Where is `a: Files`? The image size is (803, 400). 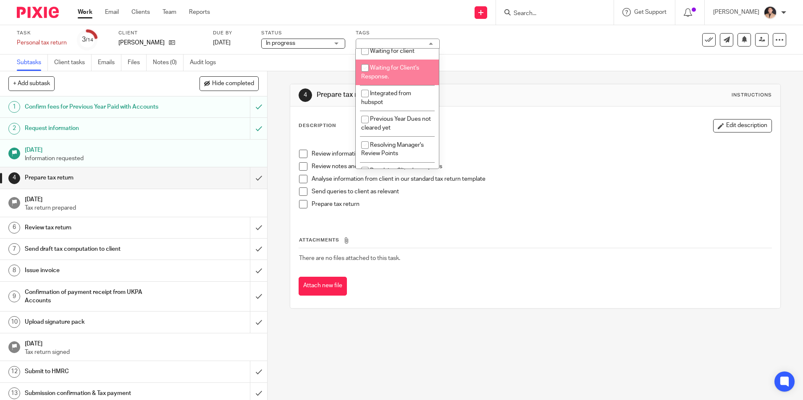 a: Files is located at coordinates (137, 63).